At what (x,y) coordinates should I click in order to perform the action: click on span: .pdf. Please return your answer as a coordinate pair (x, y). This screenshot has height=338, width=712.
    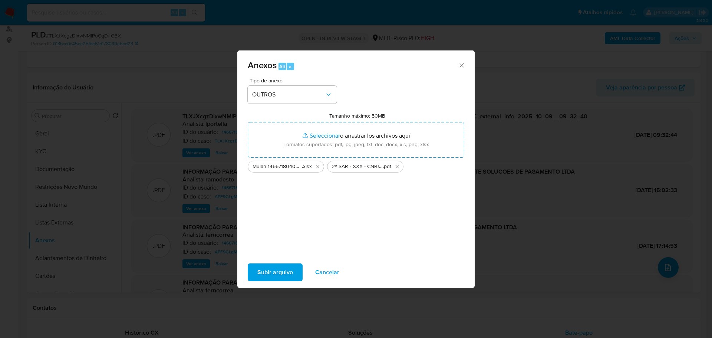
    Looking at the image, I should click on (387, 167).